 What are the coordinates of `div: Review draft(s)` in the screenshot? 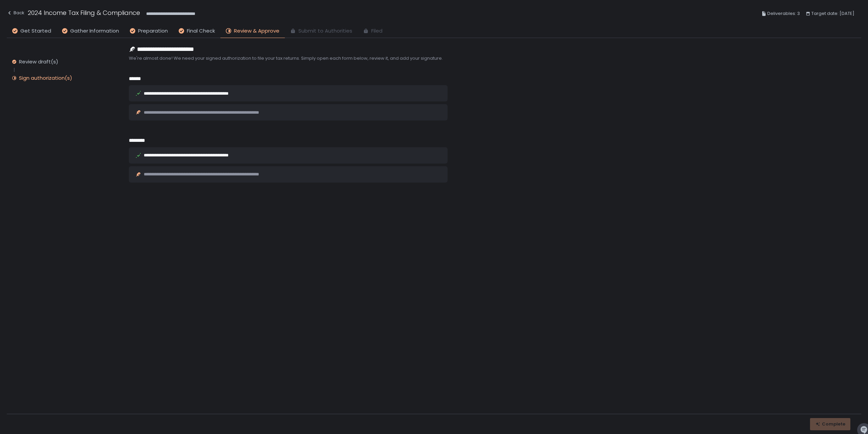 It's located at (39, 62).